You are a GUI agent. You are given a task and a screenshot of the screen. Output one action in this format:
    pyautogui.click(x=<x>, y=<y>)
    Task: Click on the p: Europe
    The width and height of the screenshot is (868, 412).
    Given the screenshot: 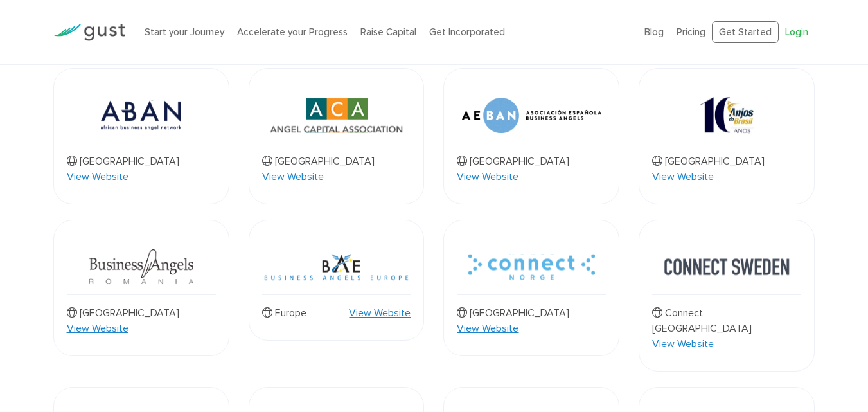 What is the action you would take?
    pyautogui.click(x=284, y=313)
    